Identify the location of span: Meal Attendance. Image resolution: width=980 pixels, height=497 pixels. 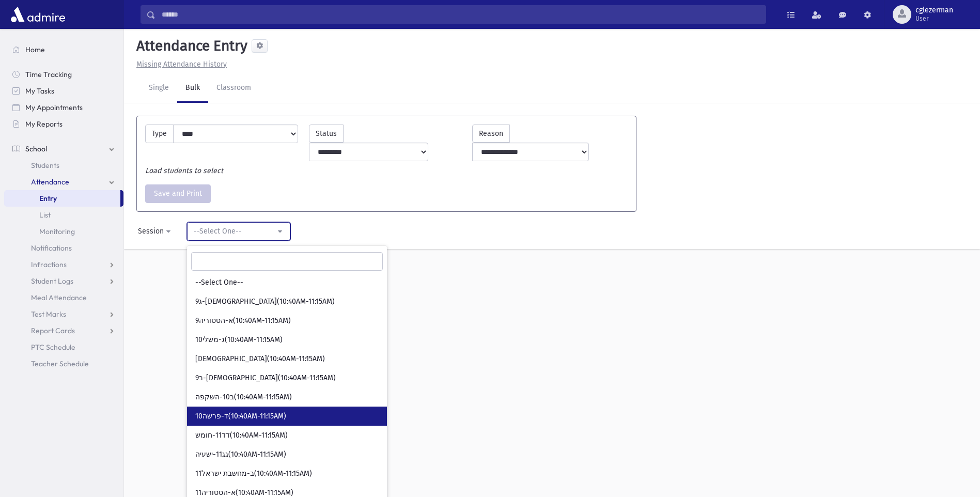
(59, 297).